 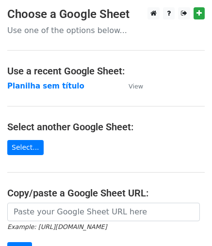 What do you see at coordinates (25, 147) in the screenshot?
I see `a: Select...` at bounding box center [25, 147].